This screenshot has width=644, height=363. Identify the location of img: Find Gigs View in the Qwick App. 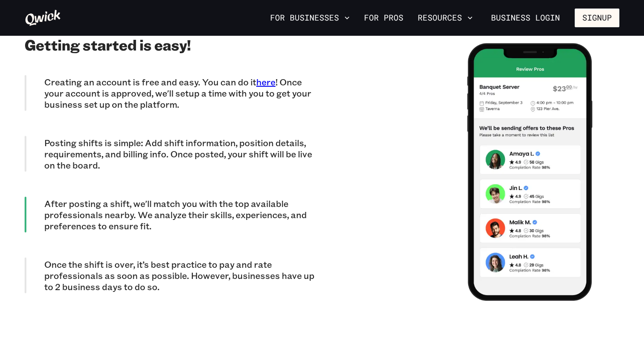
(530, 172).